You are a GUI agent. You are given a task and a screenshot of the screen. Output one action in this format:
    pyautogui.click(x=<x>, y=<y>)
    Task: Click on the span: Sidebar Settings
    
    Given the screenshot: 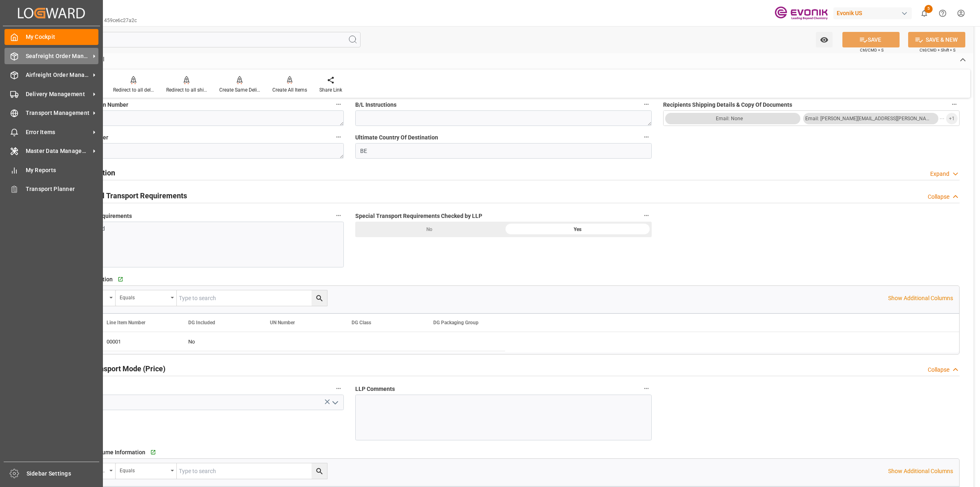 What is the action you would take?
    pyautogui.click(x=63, y=473)
    